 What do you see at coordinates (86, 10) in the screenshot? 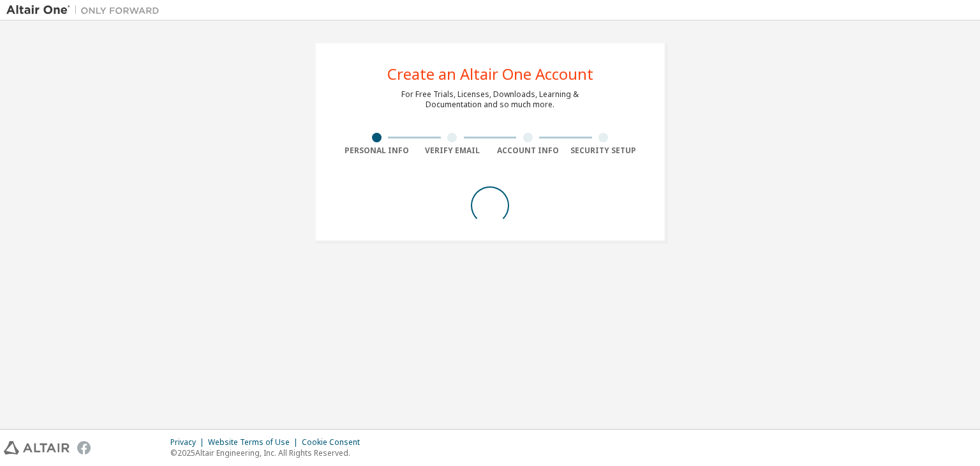
I see `img: Altair One` at bounding box center [86, 10].